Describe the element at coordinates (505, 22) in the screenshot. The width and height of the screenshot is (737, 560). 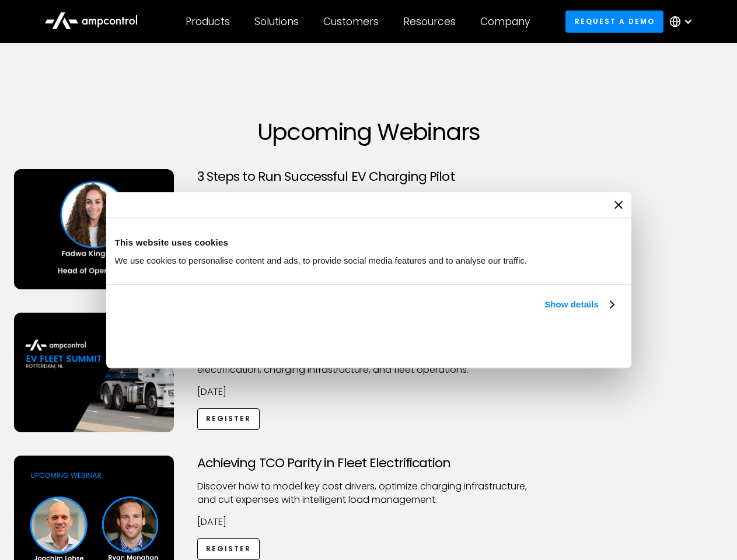
I see `div: Company` at that location.